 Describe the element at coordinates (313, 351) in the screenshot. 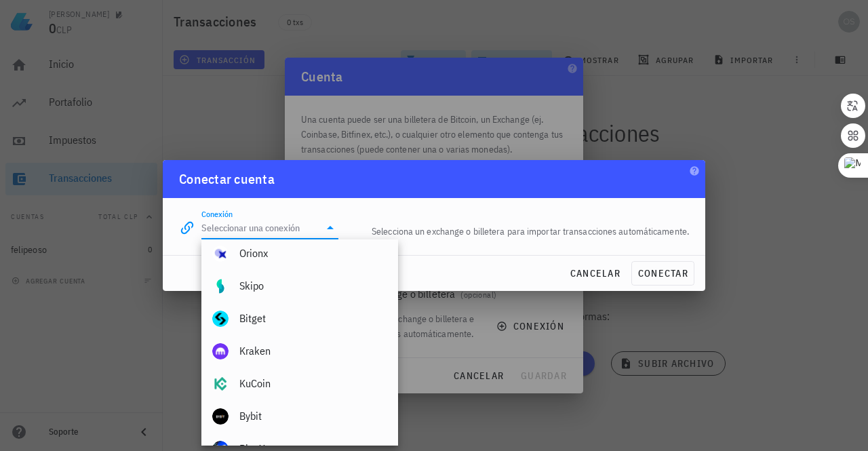

I see `div: Kraken` at that location.